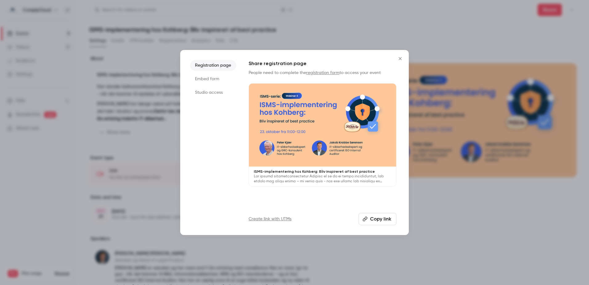 The image size is (589, 285). I want to click on a: ISMS-implementering hos Kohberg: Bliv inspireret af best practiceLor ipsumd sitametconsectetur Ad..., so click(323, 135).